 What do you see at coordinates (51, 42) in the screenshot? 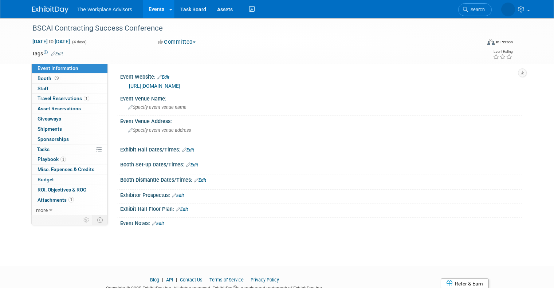
I see `span: to` at bounding box center [51, 42].